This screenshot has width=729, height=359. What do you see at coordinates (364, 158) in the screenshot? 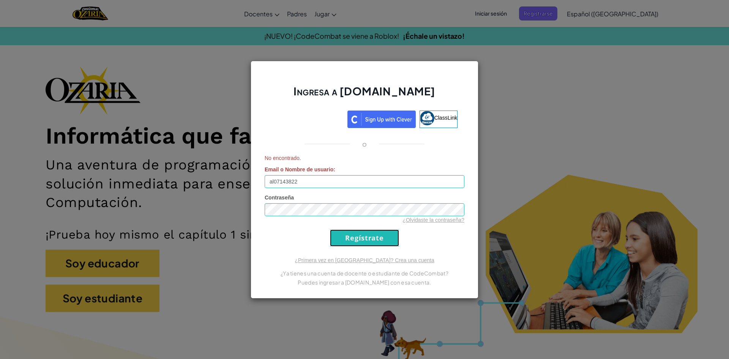
I see `span: No encontrado.` at bounding box center [364, 158].